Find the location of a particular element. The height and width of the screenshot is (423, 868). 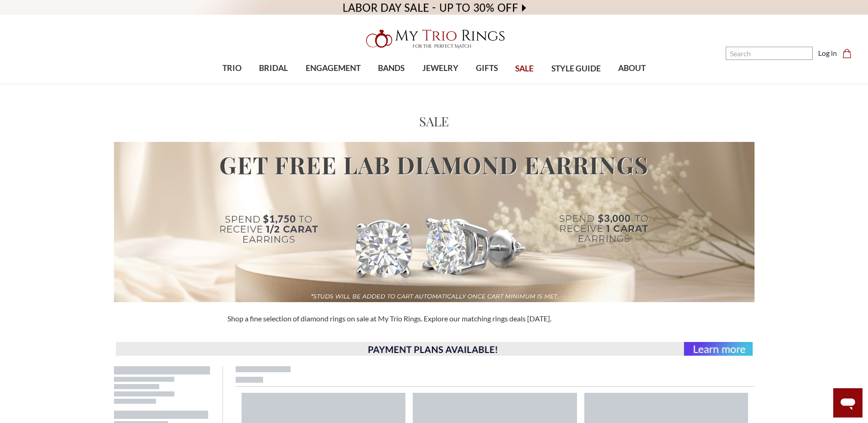

span: STYLE GUIDE is located at coordinates (576, 68).